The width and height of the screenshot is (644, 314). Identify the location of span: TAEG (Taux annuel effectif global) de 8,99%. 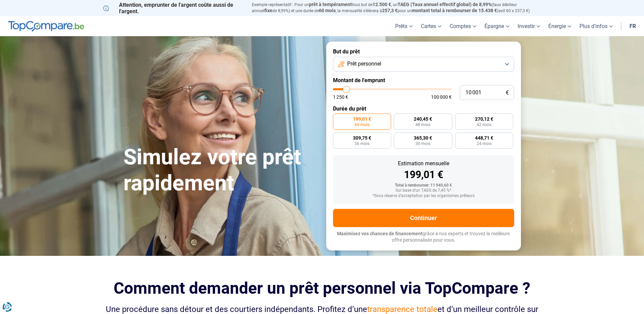
(445, 4).